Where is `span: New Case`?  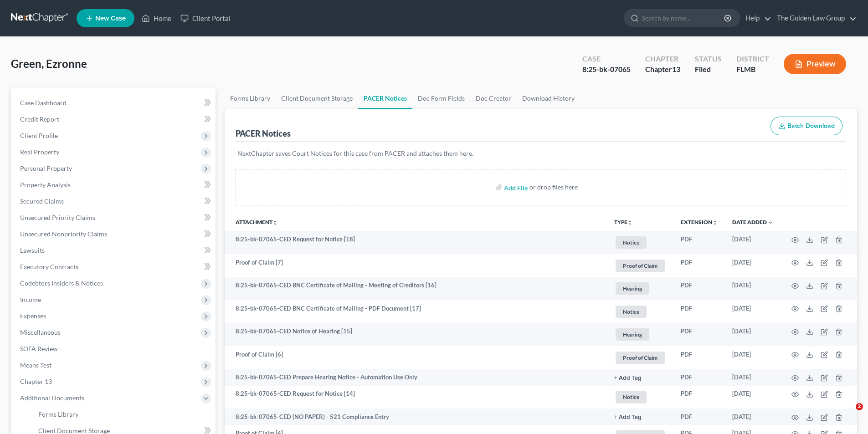
span: New Case is located at coordinates (110, 18).